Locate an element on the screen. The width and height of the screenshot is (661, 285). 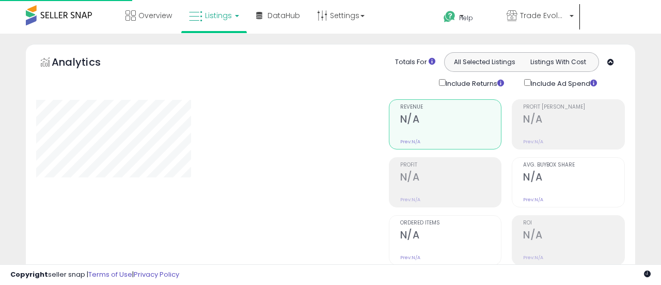
span: Profit is located at coordinates (451, 165).